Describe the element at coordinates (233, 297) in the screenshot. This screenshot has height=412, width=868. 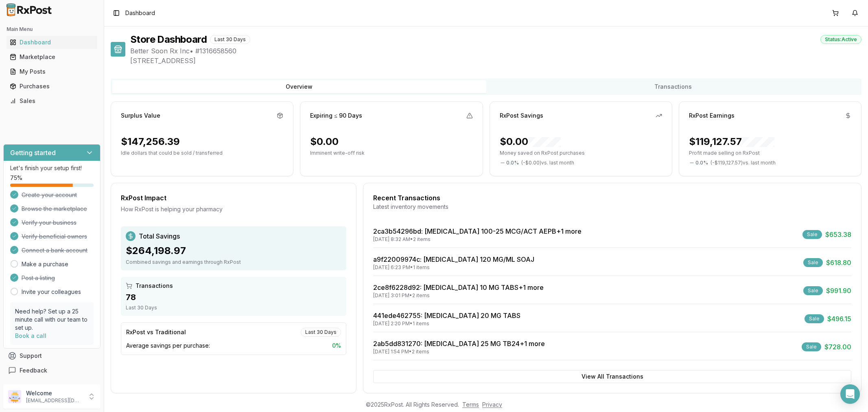
I see `div: 78` at that location.